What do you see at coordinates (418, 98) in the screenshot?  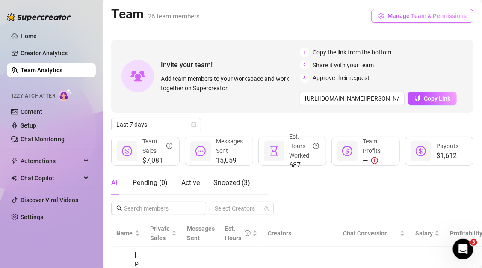 I see `span: copy` at bounding box center [418, 98].